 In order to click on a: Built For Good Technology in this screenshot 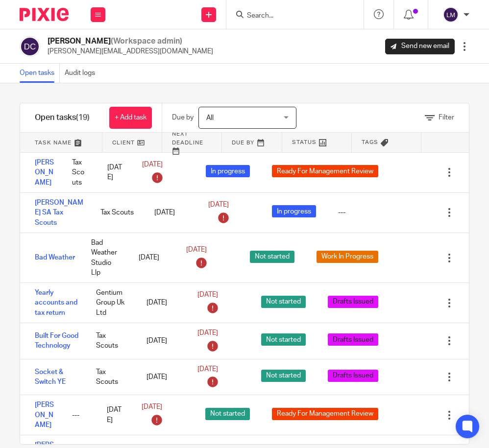, I will do `click(56, 341)`.